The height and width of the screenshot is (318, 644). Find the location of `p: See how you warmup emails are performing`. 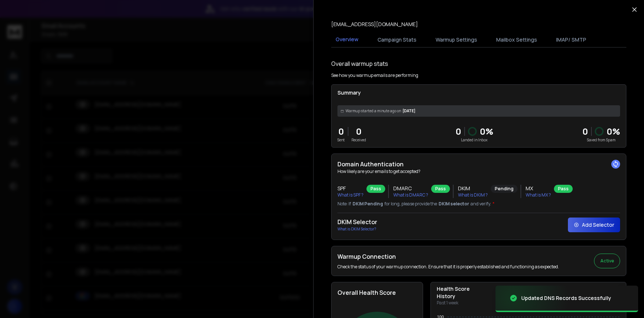

p: See how you warmup emails are performing is located at coordinates (374, 75).